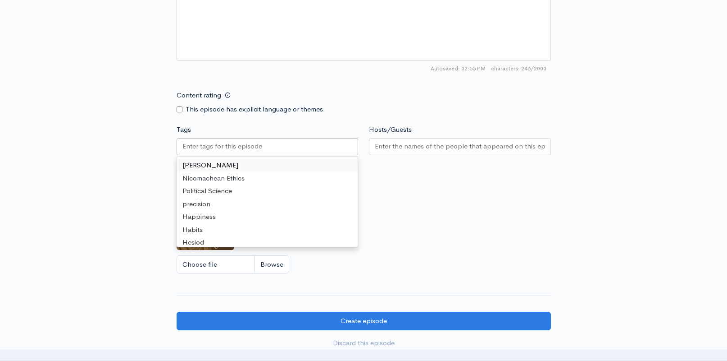  I want to click on div: Happiness, so click(268, 216).